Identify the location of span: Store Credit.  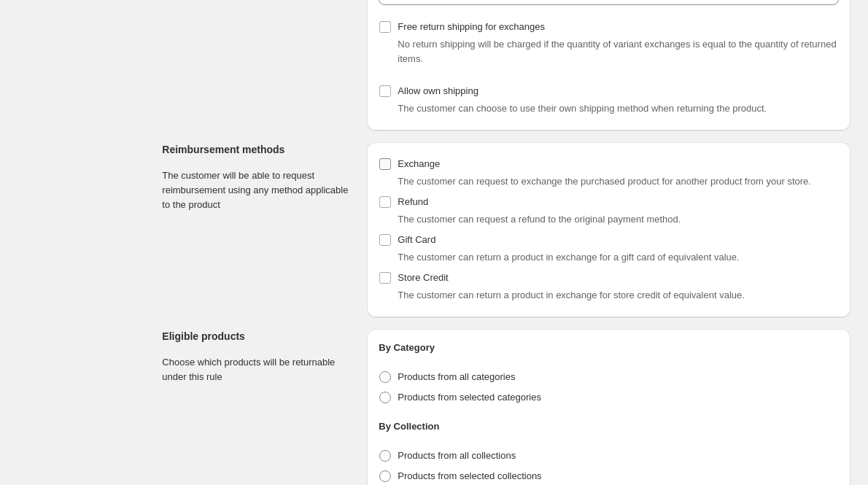
(423, 277).